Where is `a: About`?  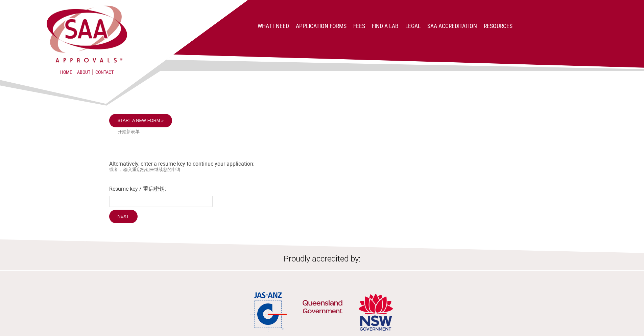
a: About is located at coordinates (84, 72).